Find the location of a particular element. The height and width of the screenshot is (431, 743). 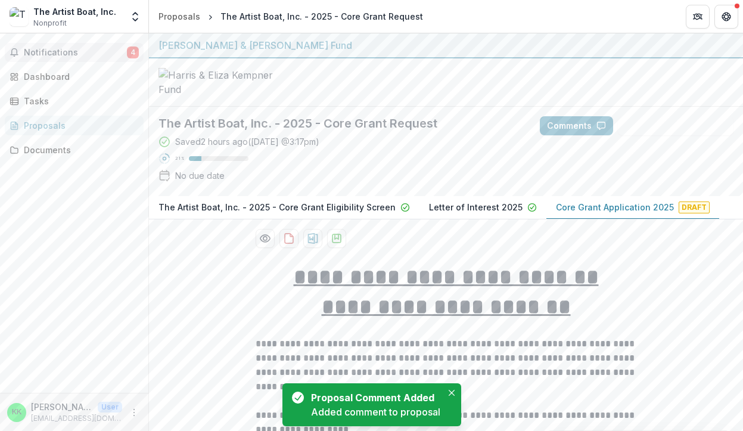

button: Get Help is located at coordinates (726, 17).